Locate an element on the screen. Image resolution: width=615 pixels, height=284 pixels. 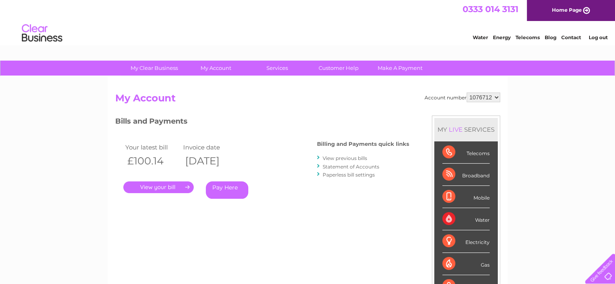
div: Electricity is located at coordinates (466, 241).